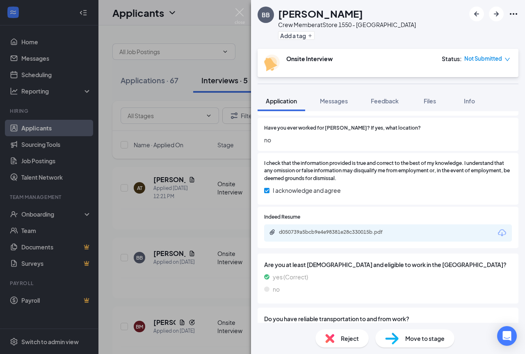 This screenshot has height=354, width=525. I want to click on span: Messages, so click(334, 101).